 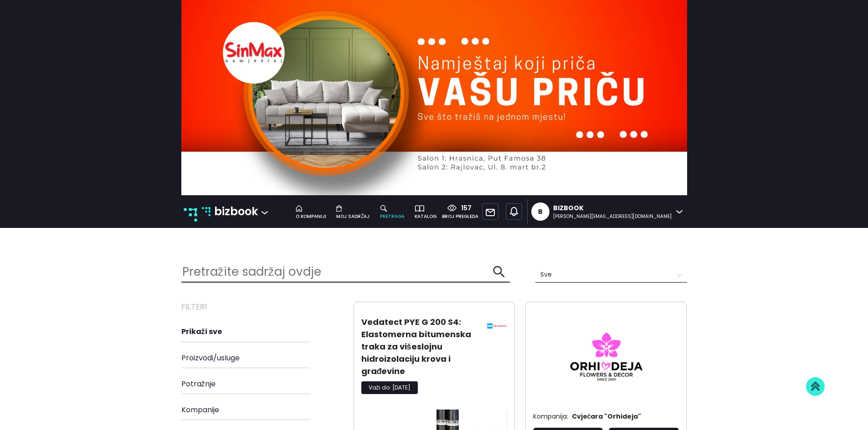 What do you see at coordinates (499, 272) in the screenshot?
I see `span: search` at bounding box center [499, 272].